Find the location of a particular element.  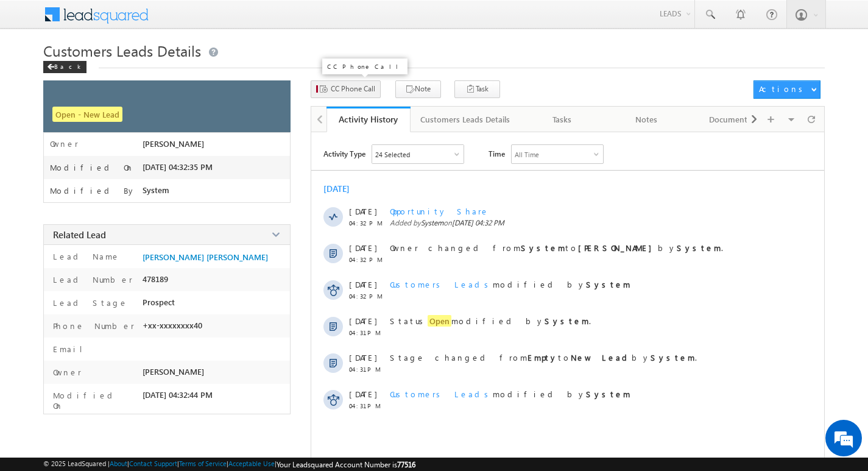

label: Lead Number is located at coordinates (91, 279).